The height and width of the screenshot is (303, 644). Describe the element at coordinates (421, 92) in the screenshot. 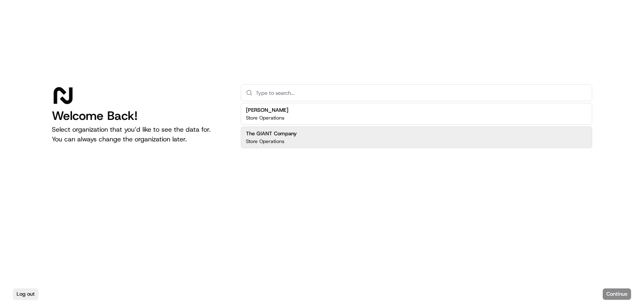

I see `input: Type to search...` at that location.